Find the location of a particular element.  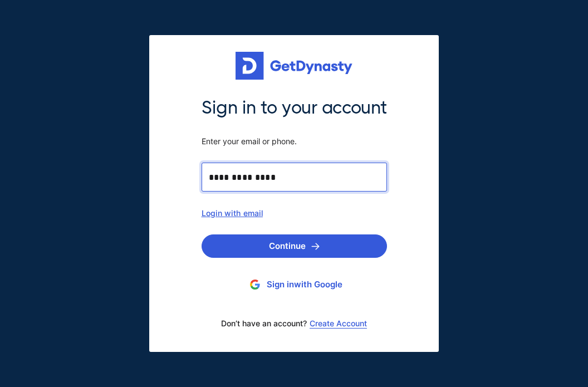

span: Sign in to your account is located at coordinates (294, 108).